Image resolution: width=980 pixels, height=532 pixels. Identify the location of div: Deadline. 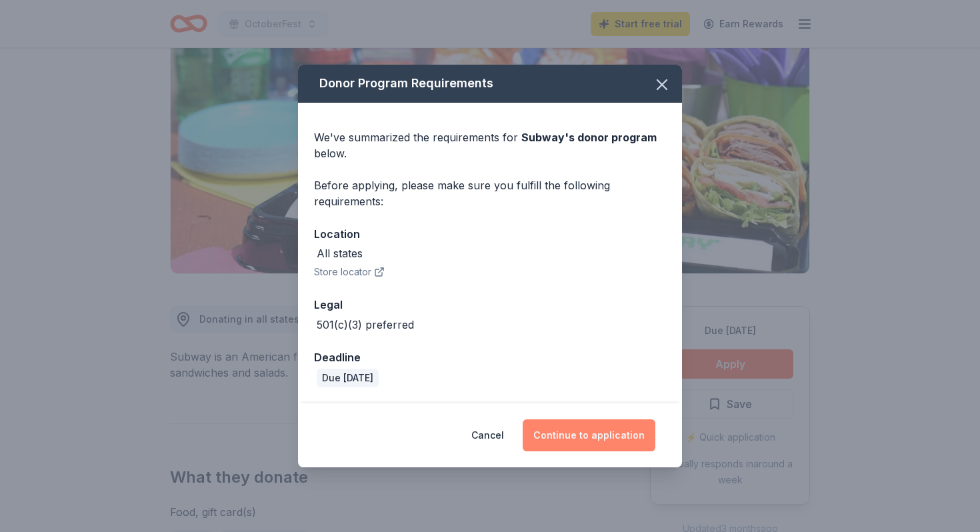
(490, 357).